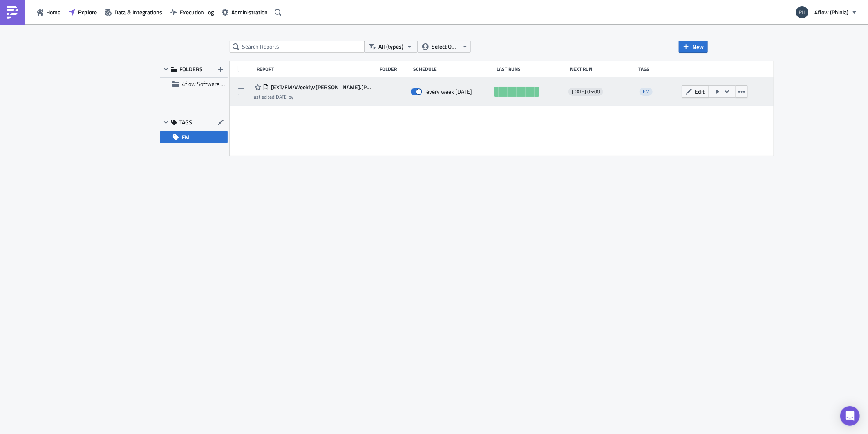  I want to click on span: TAGS, so click(186, 122).